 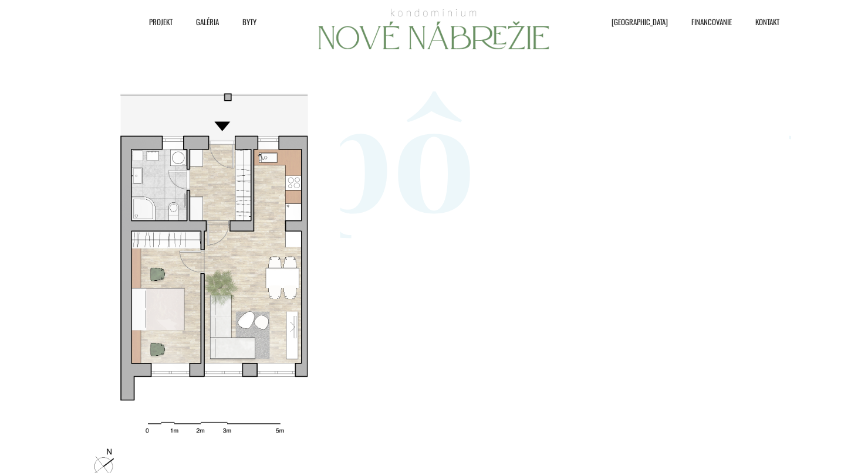 What do you see at coordinates (207, 22) in the screenshot?
I see `span: Galéria` at bounding box center [207, 22].